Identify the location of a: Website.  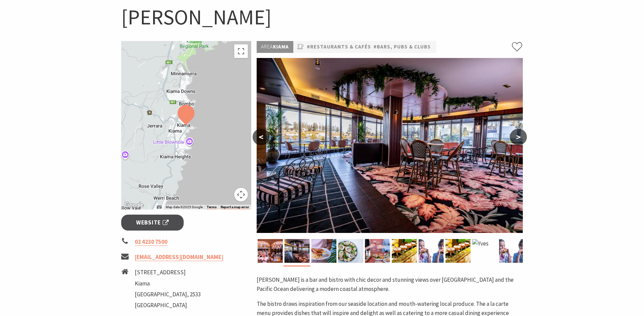
(152, 222).